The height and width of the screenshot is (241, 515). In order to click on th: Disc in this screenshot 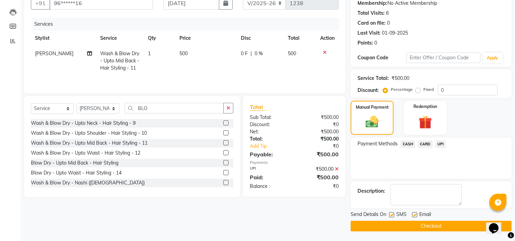, I will do `click(260, 38)`.